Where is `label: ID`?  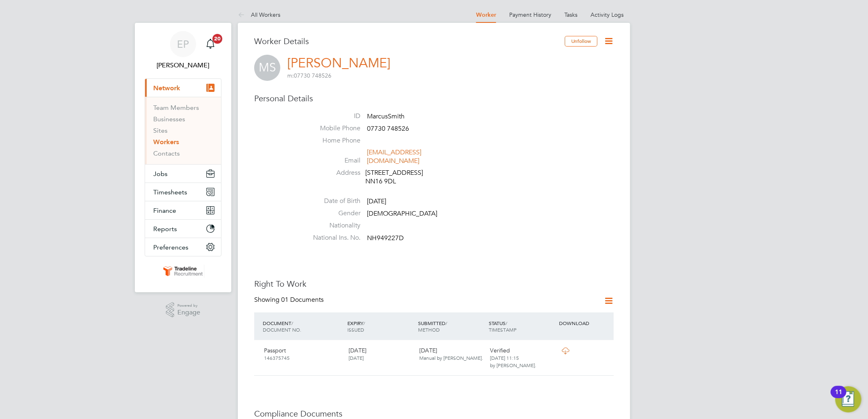
label: ID is located at coordinates (331, 116).